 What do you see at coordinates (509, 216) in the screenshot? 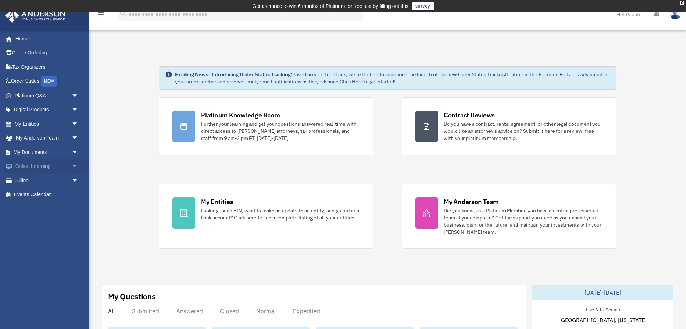
I see `a: My Anderson Team Did you know, as a Platinum Member, you have an entire professional team at your...` at bounding box center [509, 216].